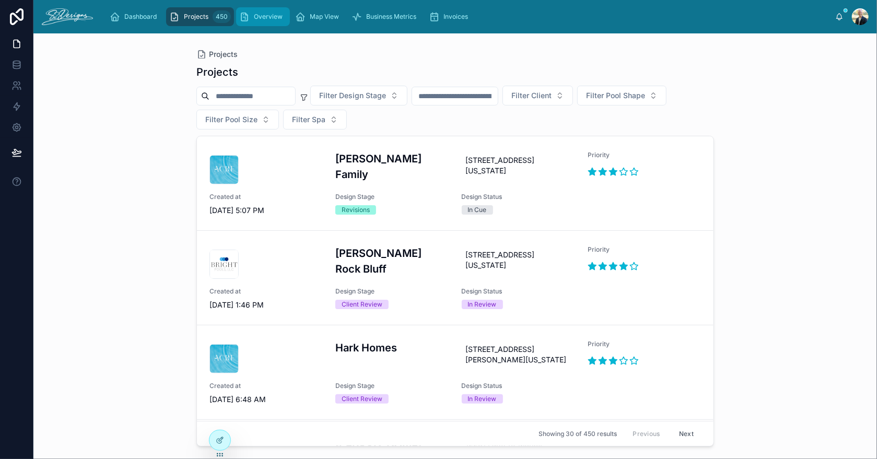 The image size is (877, 459). I want to click on span: Filter Pool Shape, so click(615, 96).